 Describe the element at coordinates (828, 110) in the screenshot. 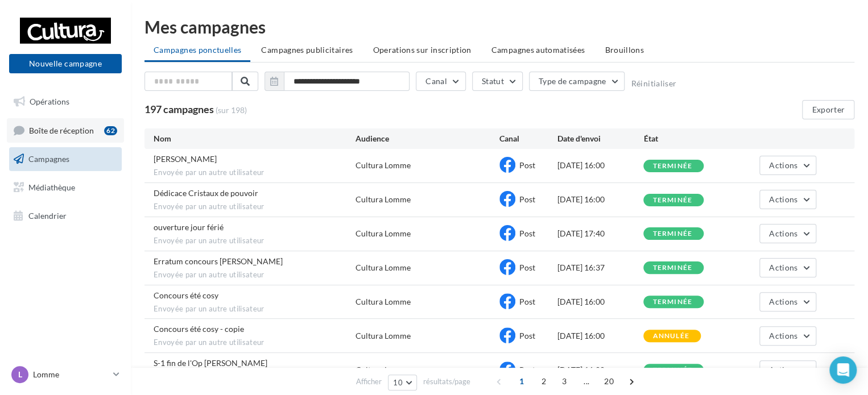

I see `button: Exporter` at that location.